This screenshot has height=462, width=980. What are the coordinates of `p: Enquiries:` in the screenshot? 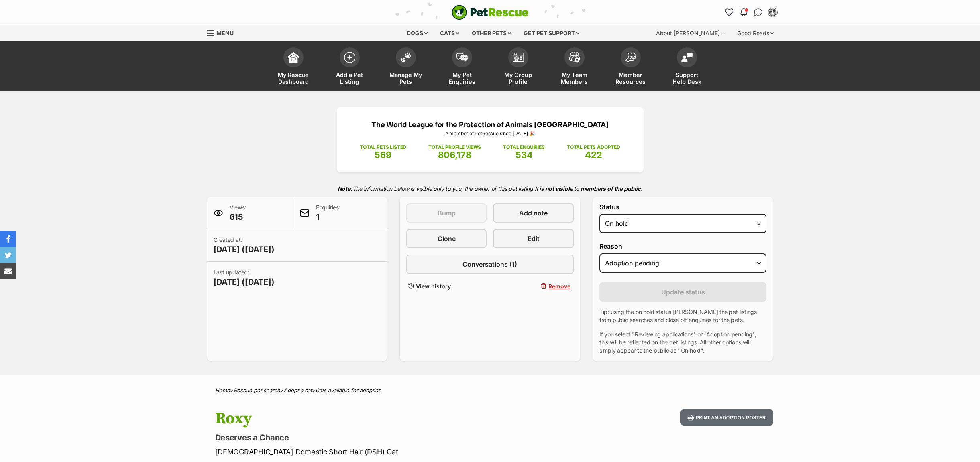 It's located at (328, 213).